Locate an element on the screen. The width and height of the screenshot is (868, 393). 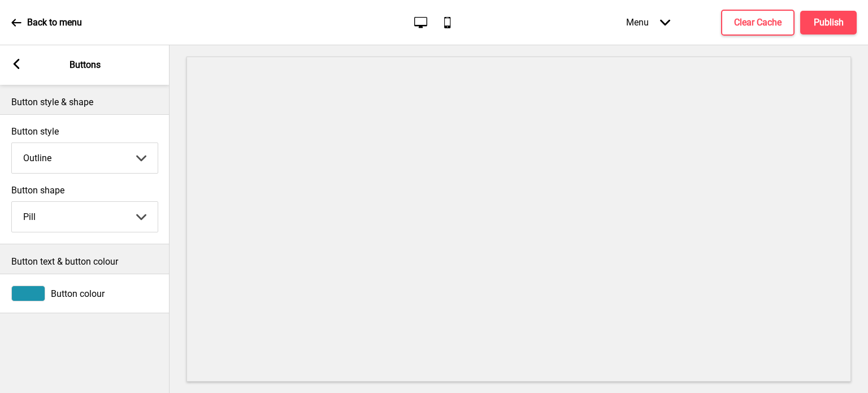
a: Back to menu is located at coordinates (46, 23).